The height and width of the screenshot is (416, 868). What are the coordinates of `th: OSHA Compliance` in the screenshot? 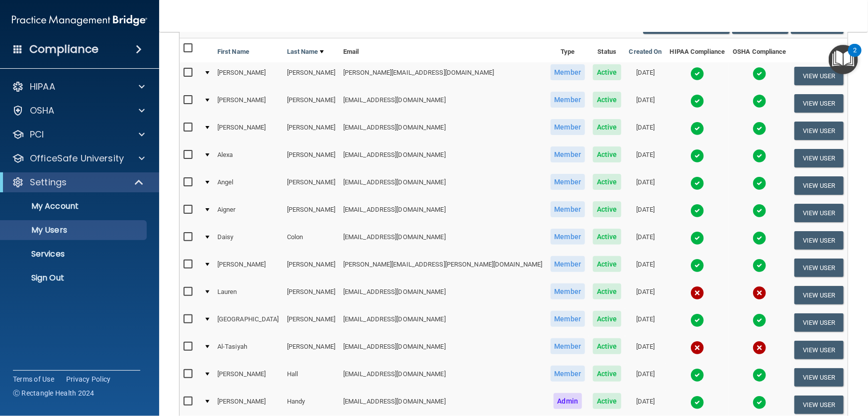 It's located at (760, 50).